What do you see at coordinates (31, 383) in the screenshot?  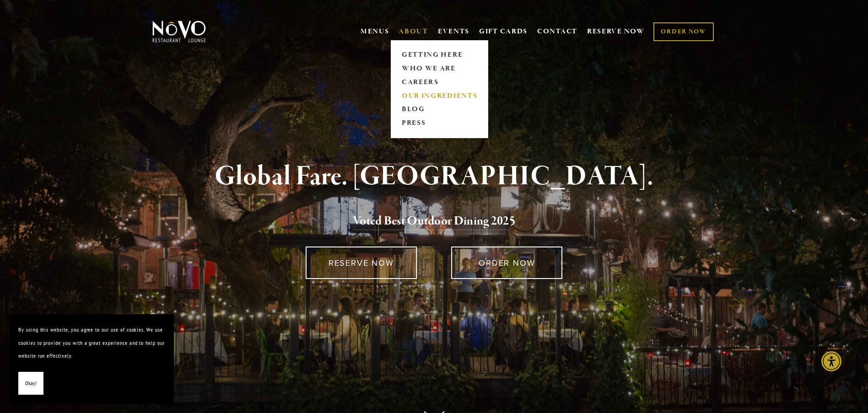 I see `button: Okay!` at bounding box center [31, 383].